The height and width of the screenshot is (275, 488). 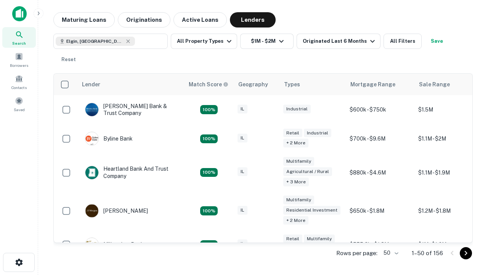 What do you see at coordinates (19, 14) in the screenshot?
I see `img: capitalize-icon.png` at bounding box center [19, 14].